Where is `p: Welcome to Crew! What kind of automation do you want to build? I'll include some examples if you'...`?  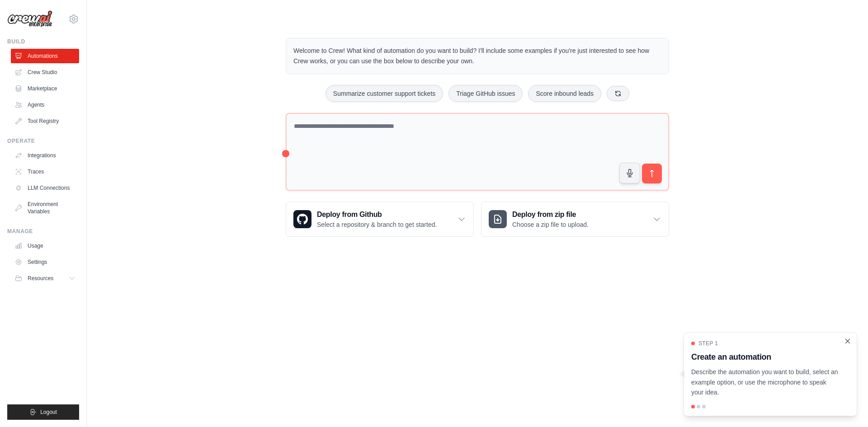
p: Welcome to Crew! What kind of automation do you want to build? I'll include some examples if you'... is located at coordinates (477, 56).